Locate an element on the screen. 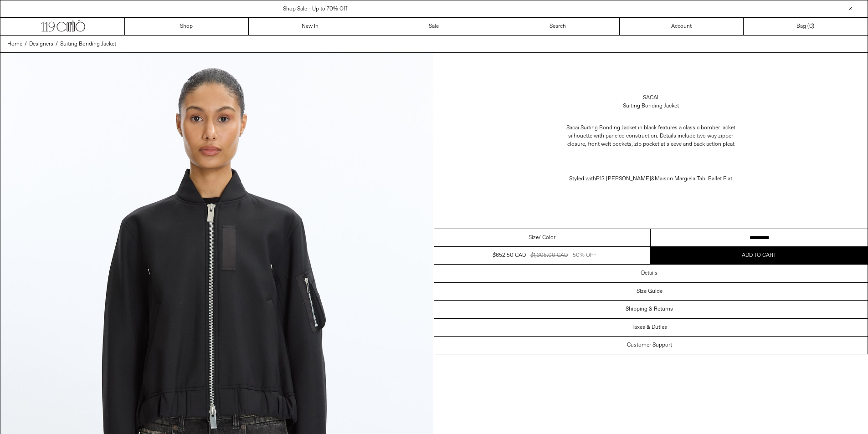 The height and width of the screenshot is (434, 868). span: Suiting Bonding Jacket is located at coordinates (88, 44).